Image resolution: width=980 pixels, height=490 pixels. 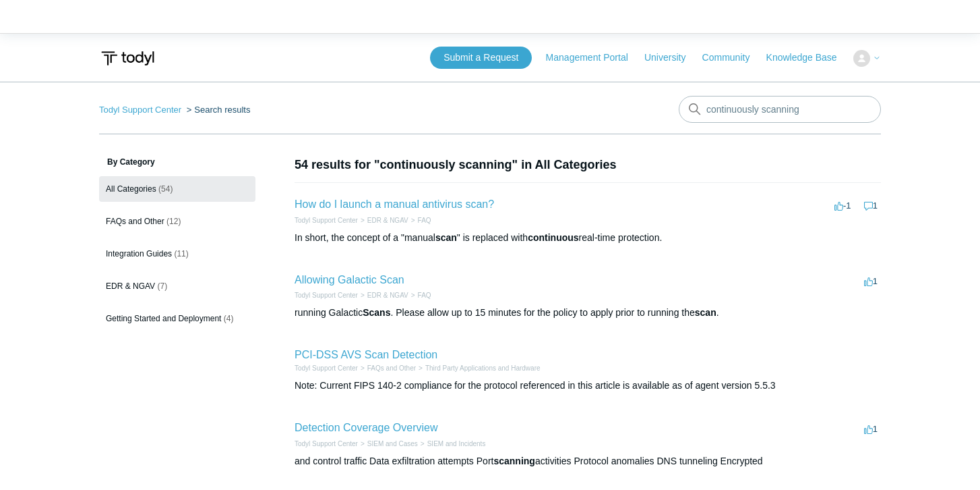 I want to click on a: University, so click(x=671, y=58).